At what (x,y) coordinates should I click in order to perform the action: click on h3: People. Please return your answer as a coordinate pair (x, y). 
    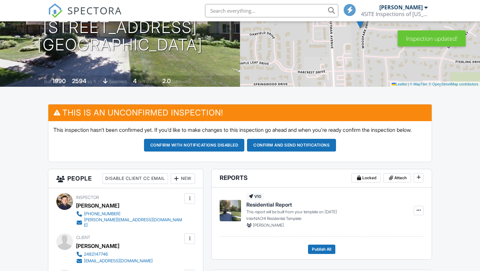
    Looking at the image, I should click on (126, 178).